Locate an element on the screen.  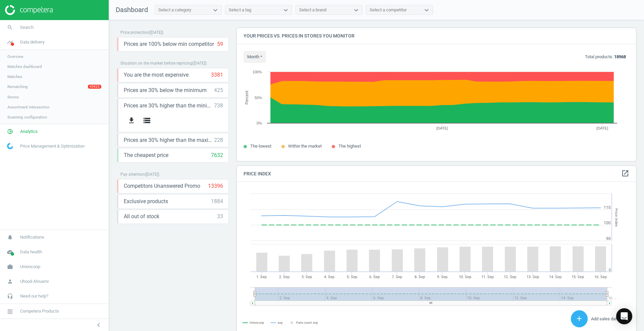
tspan: 15. Sep is located at coordinates (578, 277).